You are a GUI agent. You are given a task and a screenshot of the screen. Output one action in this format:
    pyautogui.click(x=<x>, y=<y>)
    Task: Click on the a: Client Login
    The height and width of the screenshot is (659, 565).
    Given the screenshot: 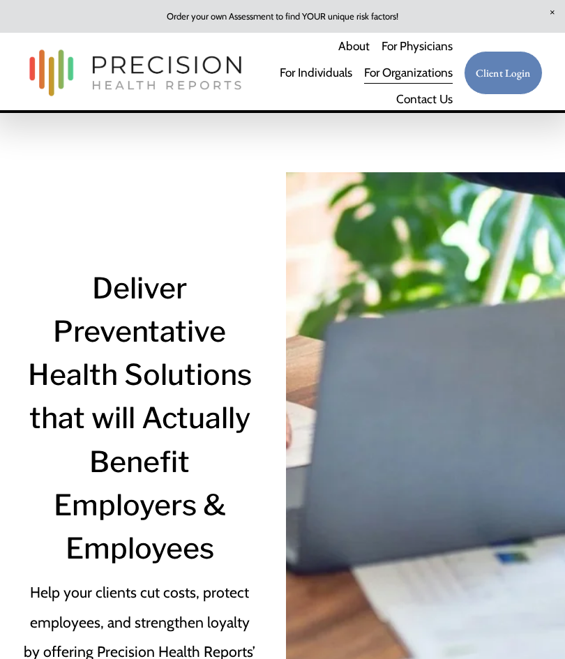 What is the action you would take?
    pyautogui.click(x=503, y=73)
    